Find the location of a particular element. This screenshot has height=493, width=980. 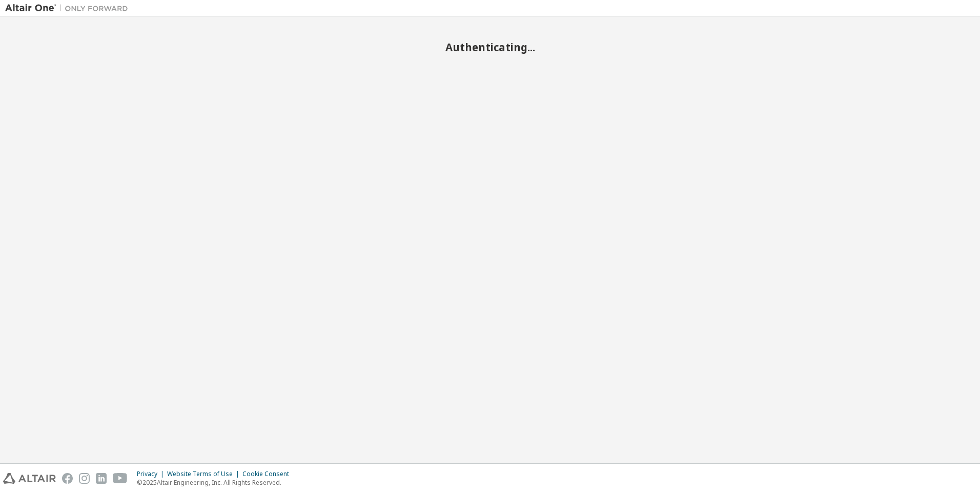

img: linkedin.svg is located at coordinates (101, 478).